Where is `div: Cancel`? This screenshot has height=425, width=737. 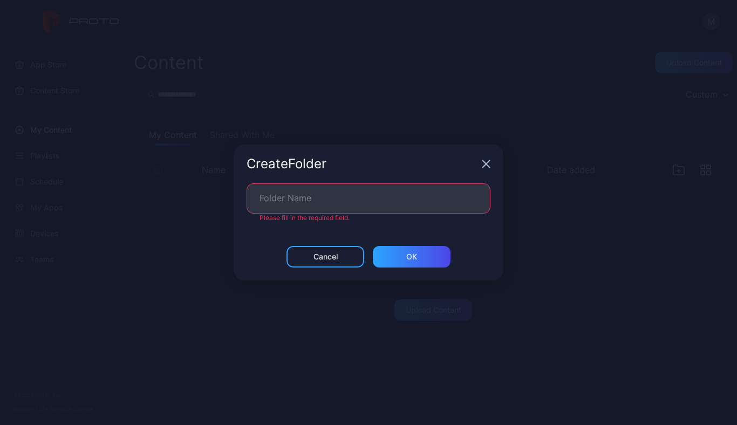 div: Cancel is located at coordinates (325, 257).